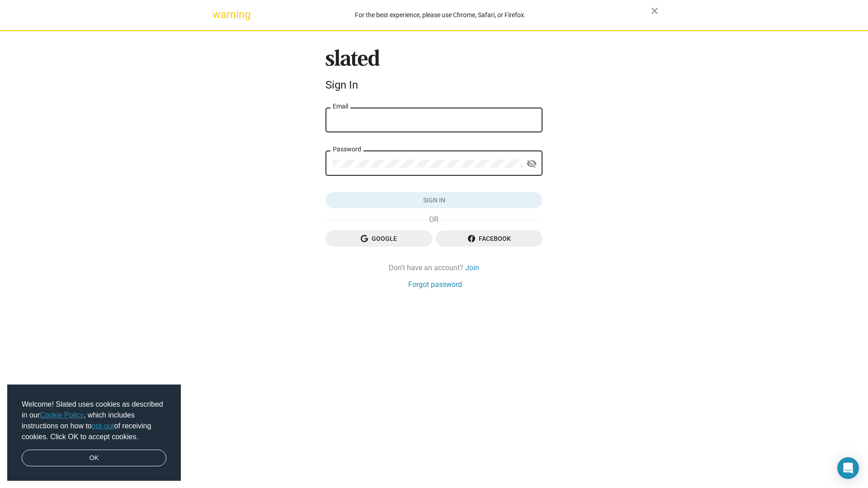  Describe the element at coordinates (94, 433) in the screenshot. I see `div: cookieconsent` at that location.